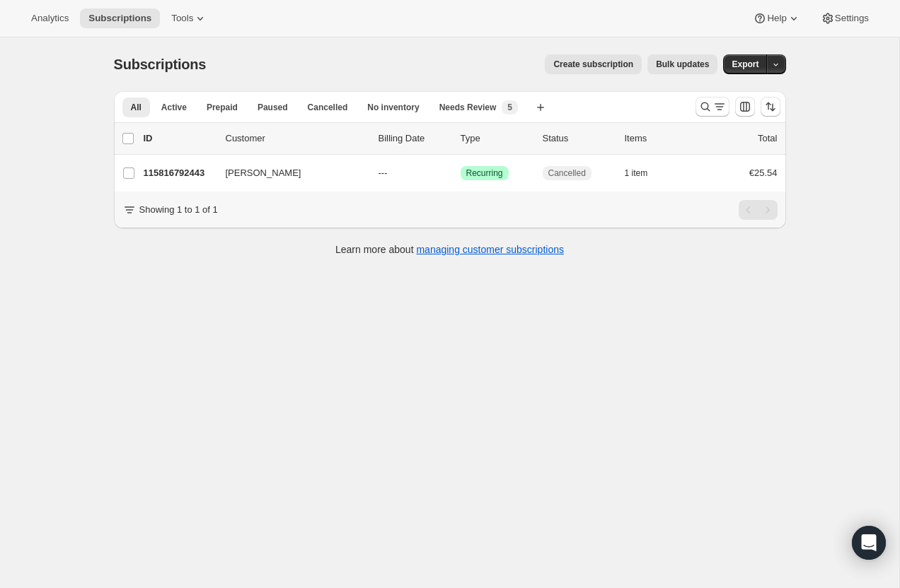 The height and width of the screenshot is (588, 900). Describe the element at coordinates (852, 19) in the screenshot. I see `span: Settings` at that location.